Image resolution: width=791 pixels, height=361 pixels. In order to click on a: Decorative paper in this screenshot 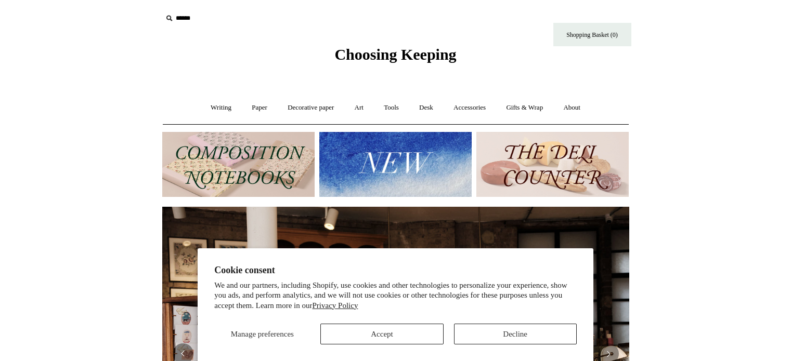, I will do `click(310, 108)`.